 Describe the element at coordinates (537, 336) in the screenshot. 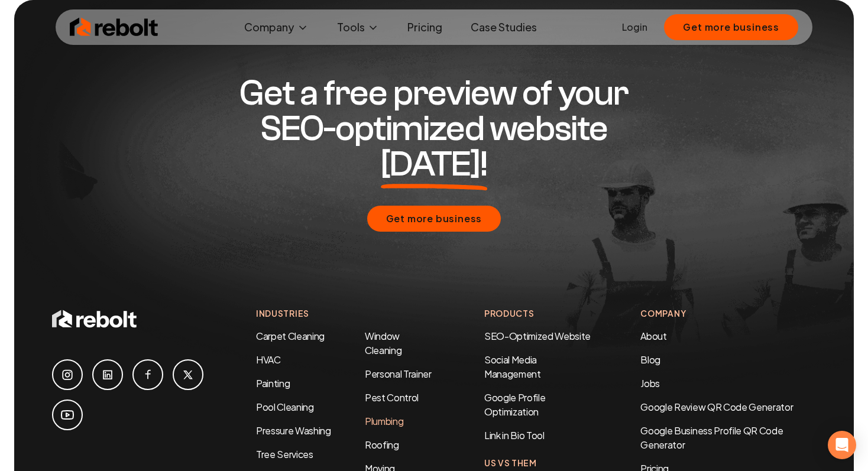

I see `a: SEO-Optimized Website` at that location.